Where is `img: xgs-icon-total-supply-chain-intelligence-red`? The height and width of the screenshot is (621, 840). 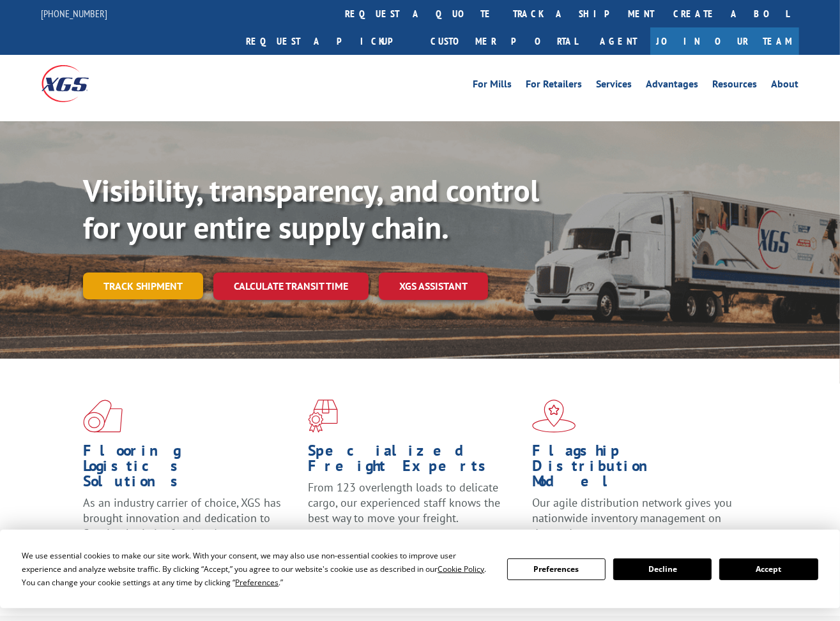 img: xgs-icon-total-supply-chain-intelligence-red is located at coordinates (103, 416).